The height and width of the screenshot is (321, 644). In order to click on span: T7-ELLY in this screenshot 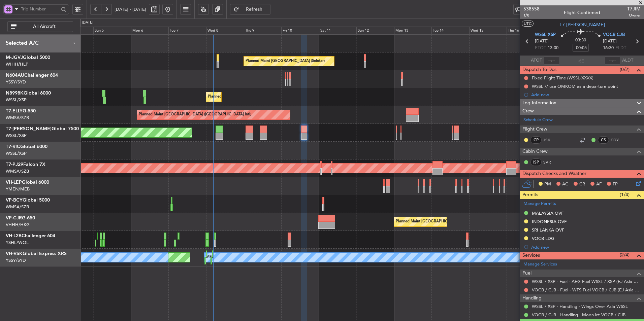, I will do `click(14, 111)`.